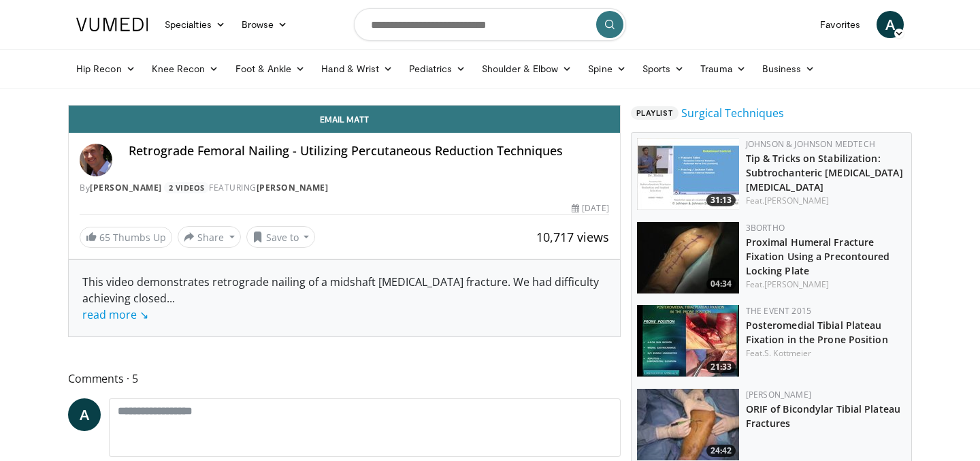  I want to click on img: Levy_Tib_Plat_100000366_3.jpg.150x105_q85_crop-smart_upscale.jpg, so click(688, 425).